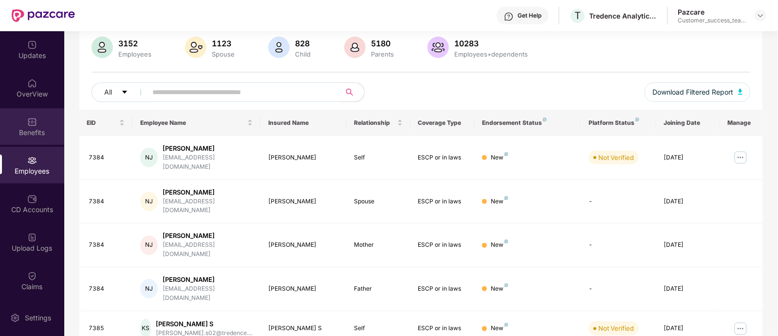 The height and width of the screenshot is (336, 778). Describe the element at coordinates (693, 92) in the screenshot. I see `span: Download Filtered Report` at that location.